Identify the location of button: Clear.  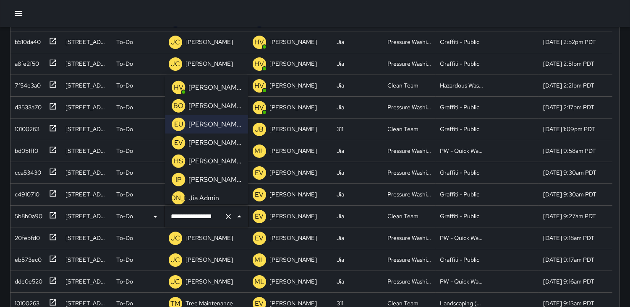
(228, 217).